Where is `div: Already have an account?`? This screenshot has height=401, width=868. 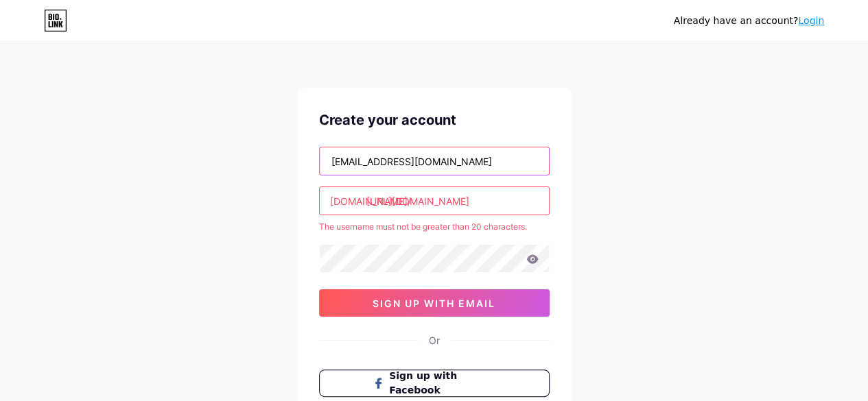
div: Already have an account? is located at coordinates (749, 21).